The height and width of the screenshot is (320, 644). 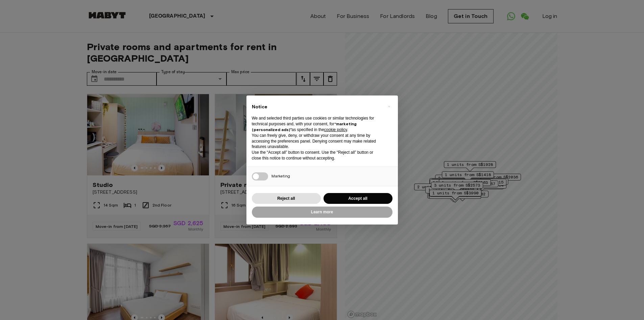 What do you see at coordinates (390, 107) in the screenshot?
I see `button: Close this notice` at bounding box center [390, 107].